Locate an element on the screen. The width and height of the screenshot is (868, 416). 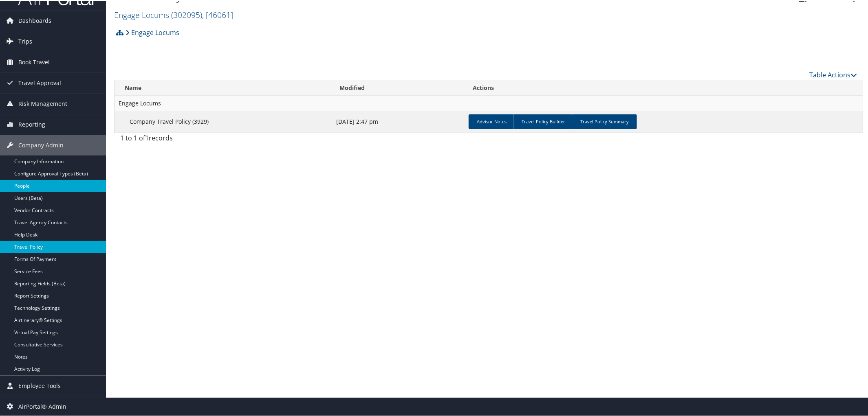
span: AirPortal® Admin is located at coordinates (42, 406).